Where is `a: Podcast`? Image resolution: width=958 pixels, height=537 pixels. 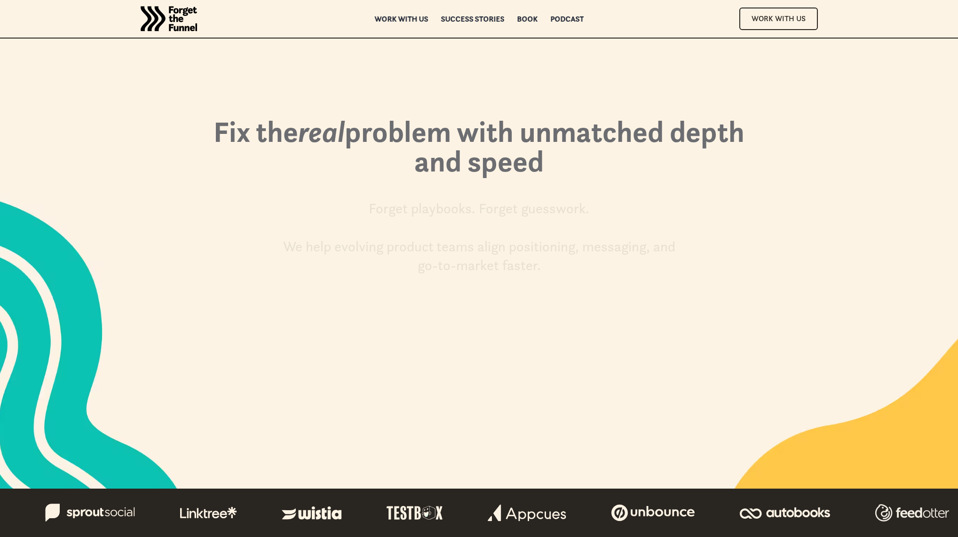
a: Podcast is located at coordinates (567, 19).